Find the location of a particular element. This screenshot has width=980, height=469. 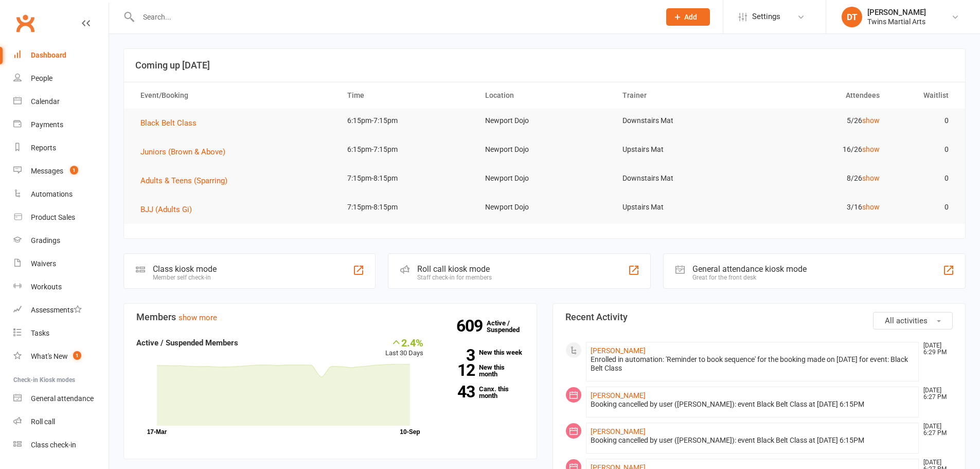

div: Twins Martial Arts is located at coordinates (896, 21).